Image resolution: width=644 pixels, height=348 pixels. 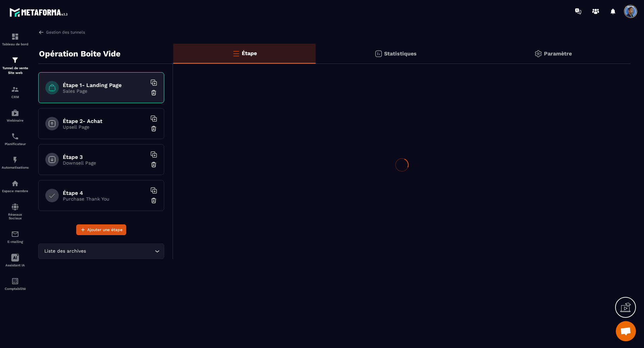 I want to click on p: Tableau de bord, so click(x=15, y=44).